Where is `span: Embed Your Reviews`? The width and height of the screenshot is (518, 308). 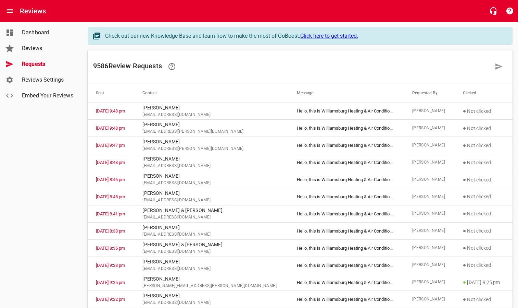 span: Embed Your Reviews is located at coordinates (48, 96).